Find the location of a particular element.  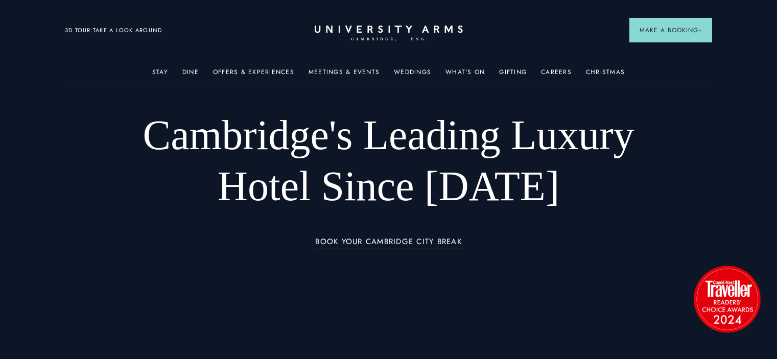

a: BOOK YOUR CAMBRIDGE CITY BREAK is located at coordinates (388, 243).